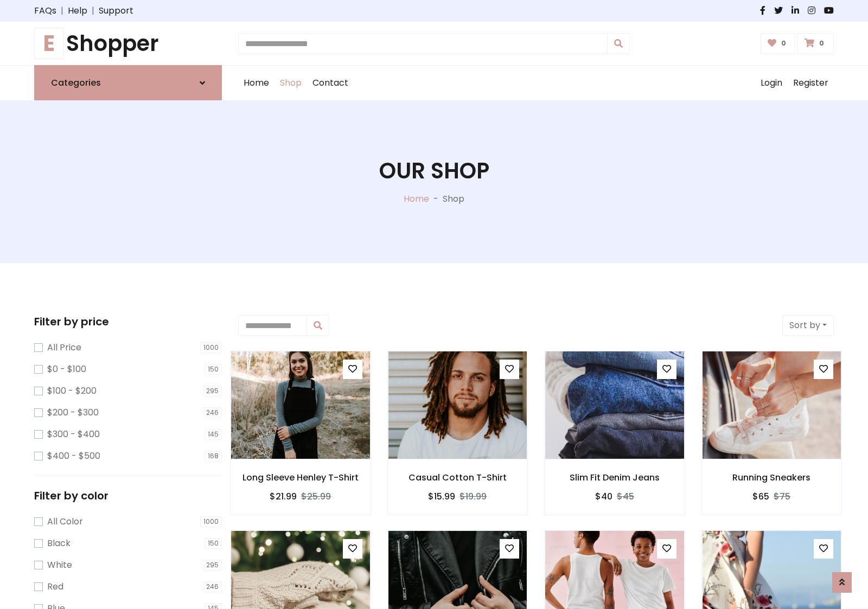  What do you see at coordinates (72, 391) in the screenshot?
I see `label: $100 - $200` at bounding box center [72, 391].